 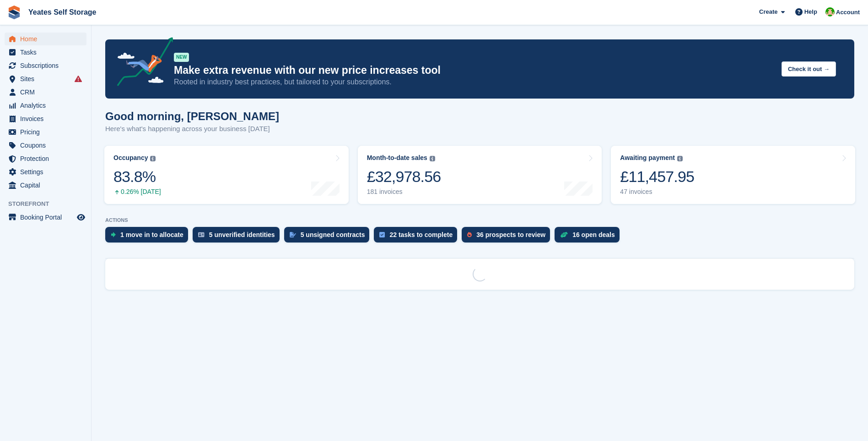 What do you see at coordinates (474, 70) in the screenshot?
I see `p: Make extra revenue with our new price increases tool` at bounding box center [474, 70].